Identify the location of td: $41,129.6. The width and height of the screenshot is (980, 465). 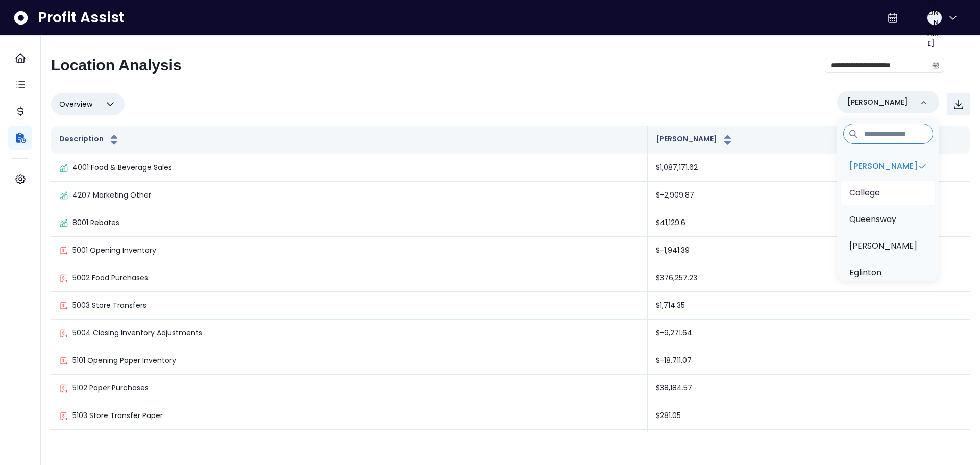
(809, 223).